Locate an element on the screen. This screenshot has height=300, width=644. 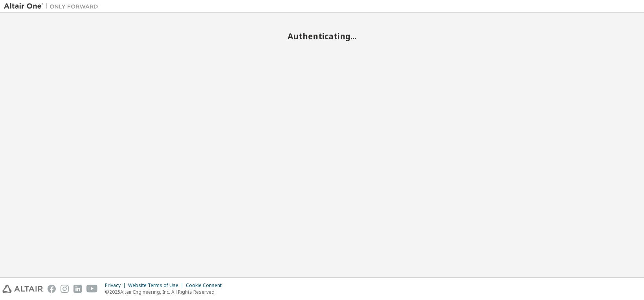
div: Website Terms of Use is located at coordinates (157, 285).